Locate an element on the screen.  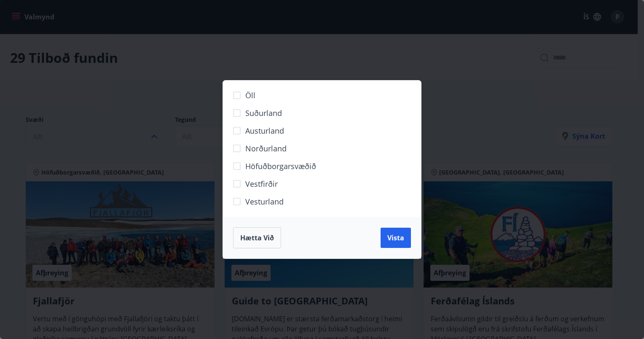
span: Vestfirðir is located at coordinates (261, 184).